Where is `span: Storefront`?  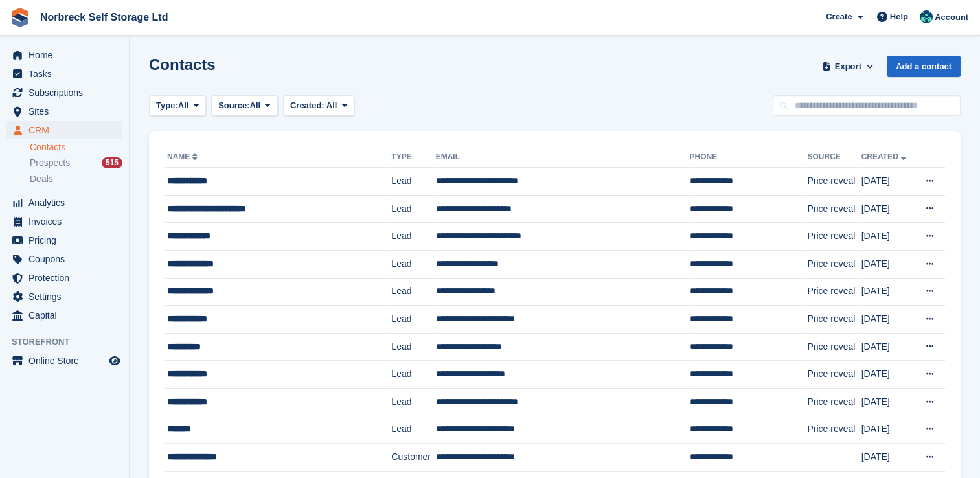 span: Storefront is located at coordinates (70, 342).